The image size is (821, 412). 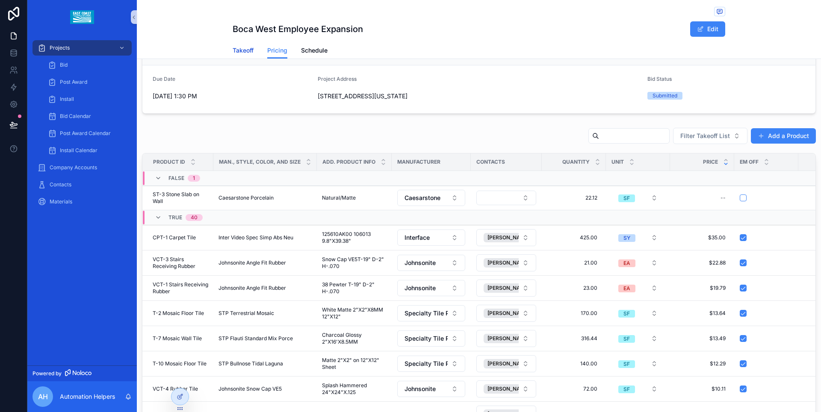 I want to click on span: Add. Product Info, so click(x=349, y=162).